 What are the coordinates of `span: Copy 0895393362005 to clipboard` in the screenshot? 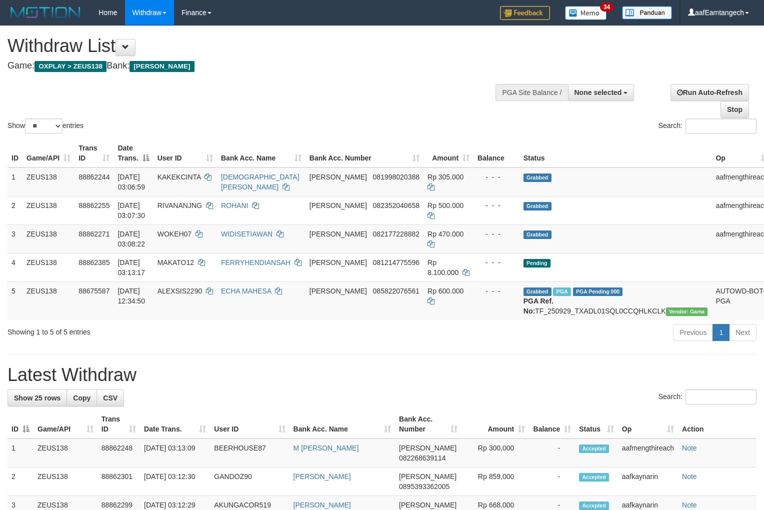 It's located at (424, 486).